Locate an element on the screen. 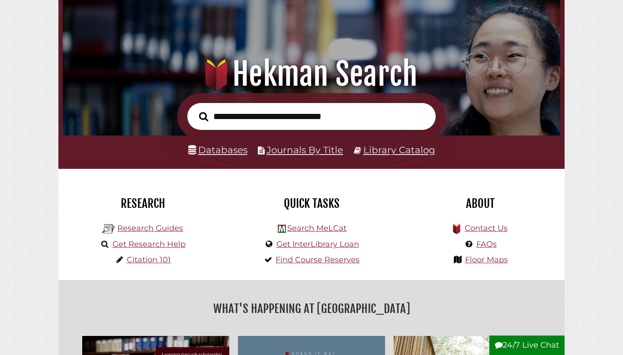 The image size is (623, 355). a: Floor Maps is located at coordinates (487, 260).